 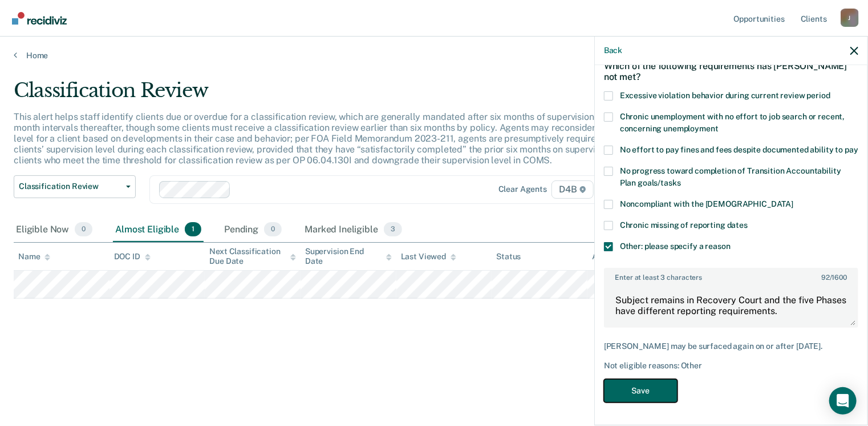 I want to click on div: Next Classification Due Date, so click(x=253, y=256).